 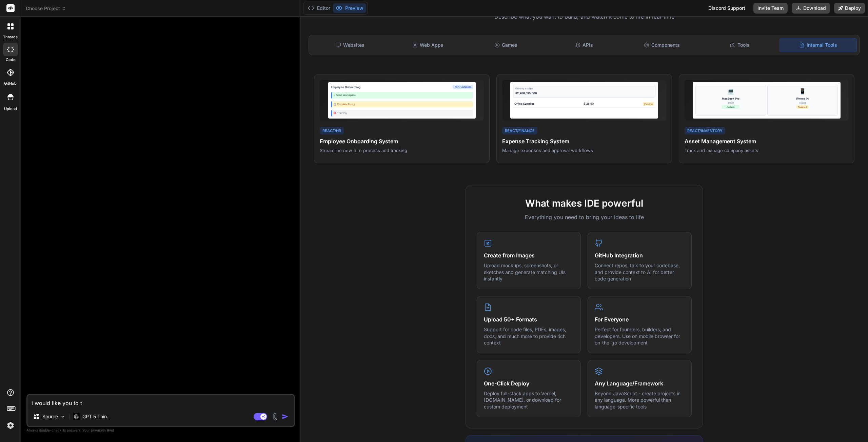 What do you see at coordinates (46, 9) in the screenshot?
I see `span: Choose Project` at bounding box center [46, 9].